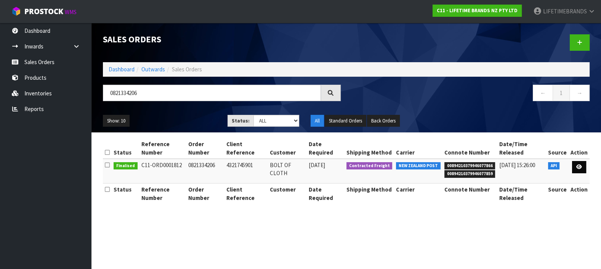 This screenshot has height=269, width=601. Describe the element at coordinates (287, 171) in the screenshot. I see `td: BOLT OF CLOTH` at that location.